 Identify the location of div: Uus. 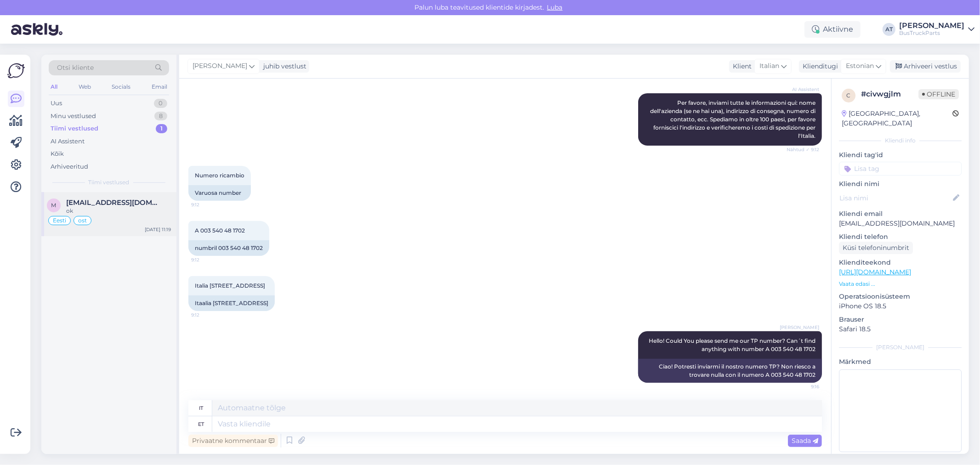
(56, 103).